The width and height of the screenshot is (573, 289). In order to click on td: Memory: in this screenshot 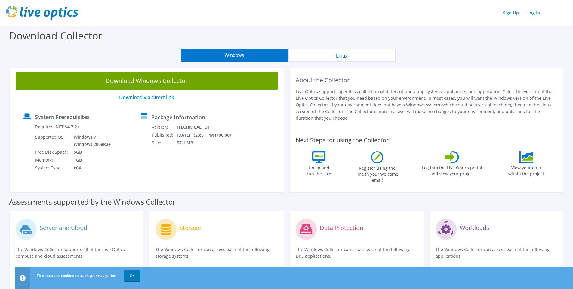, I will do `click(52, 160)`.